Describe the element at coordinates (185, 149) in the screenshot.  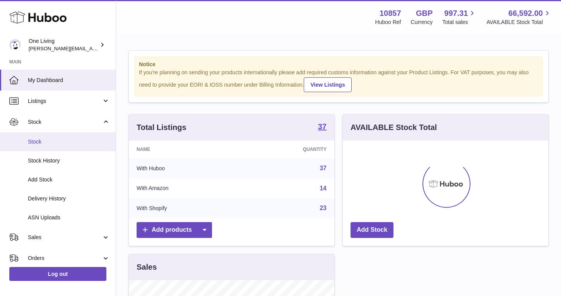
I see `th: Name` at that location.